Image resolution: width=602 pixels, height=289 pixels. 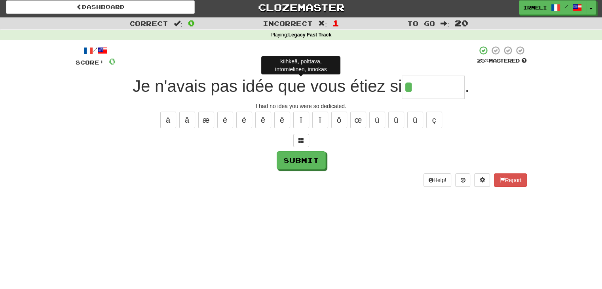 I want to click on button: ç, so click(x=434, y=120).